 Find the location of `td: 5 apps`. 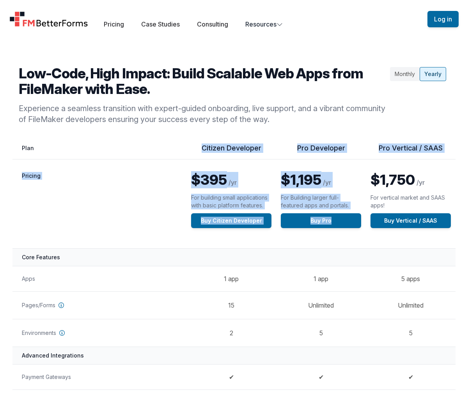

td: 5 apps is located at coordinates (411, 278).